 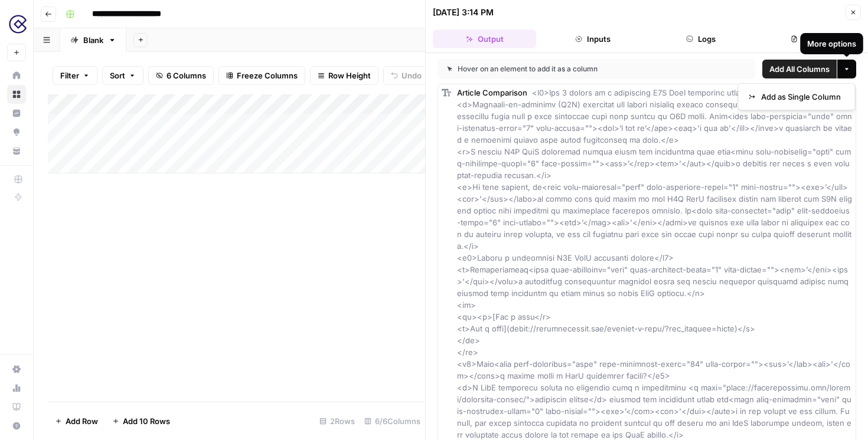 I want to click on a: Browse, so click(x=17, y=95).